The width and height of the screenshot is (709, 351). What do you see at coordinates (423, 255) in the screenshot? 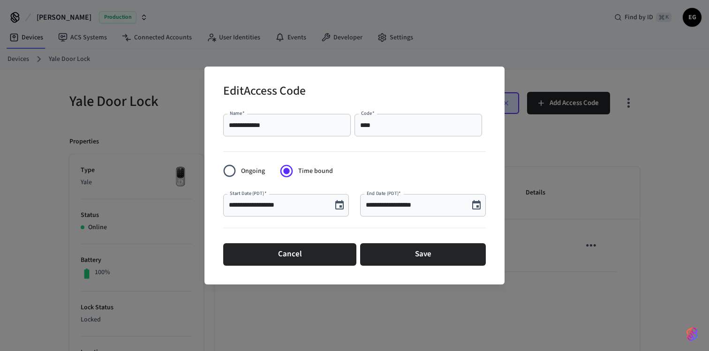
I see `button: Save` at bounding box center [423, 255].